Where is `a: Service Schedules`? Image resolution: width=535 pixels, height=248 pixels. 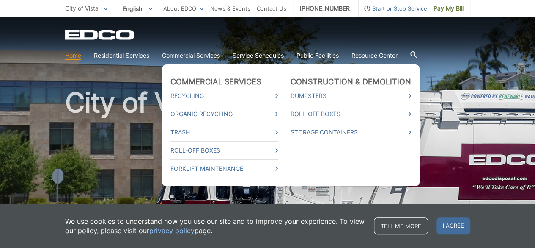
a: Service Schedules is located at coordinates (258, 55).